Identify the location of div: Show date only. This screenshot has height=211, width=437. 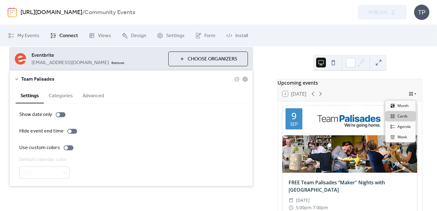
(36, 114).